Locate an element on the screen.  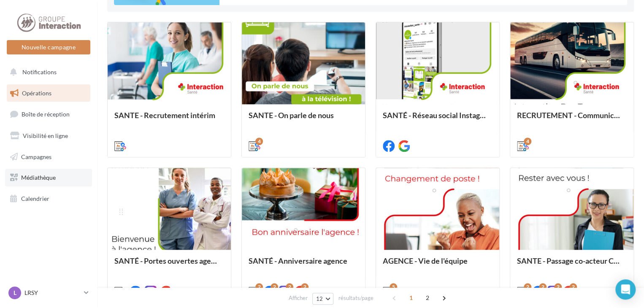
a: Campagnes is located at coordinates (49, 157).